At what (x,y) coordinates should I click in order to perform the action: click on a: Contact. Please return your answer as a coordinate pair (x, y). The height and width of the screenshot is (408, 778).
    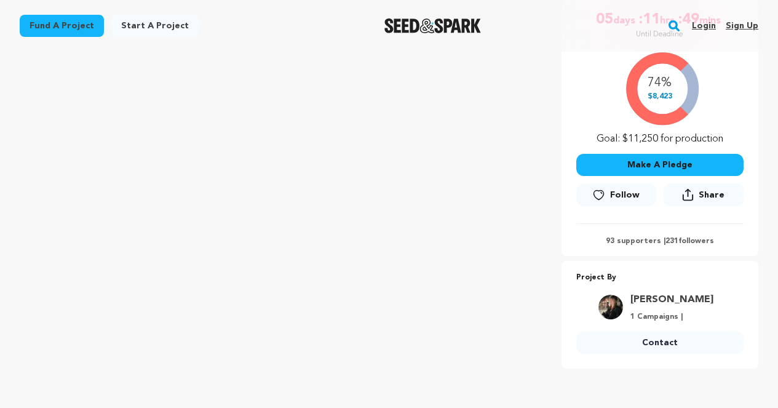
    Looking at the image, I should click on (660, 343).